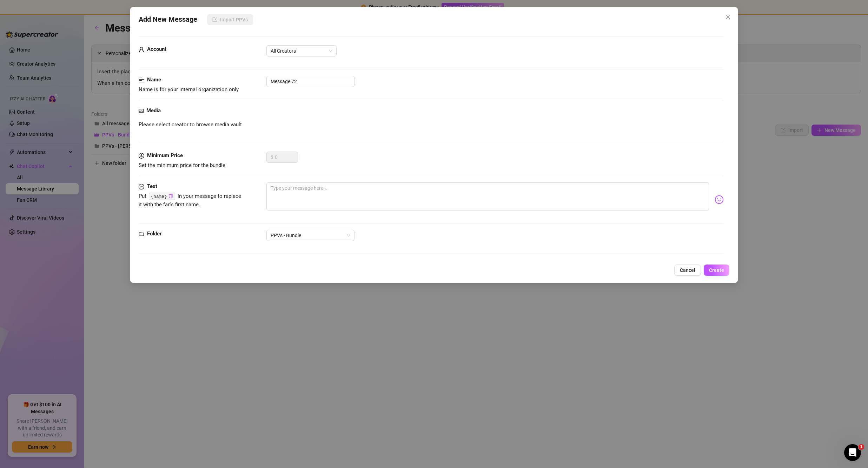  I want to click on span: 1, so click(861, 447).